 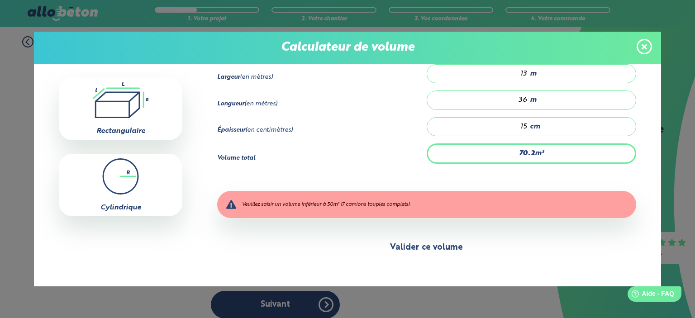 What do you see at coordinates (322, 130) in the screenshot?
I see `div: (en centimètres)` at bounding box center [322, 130].